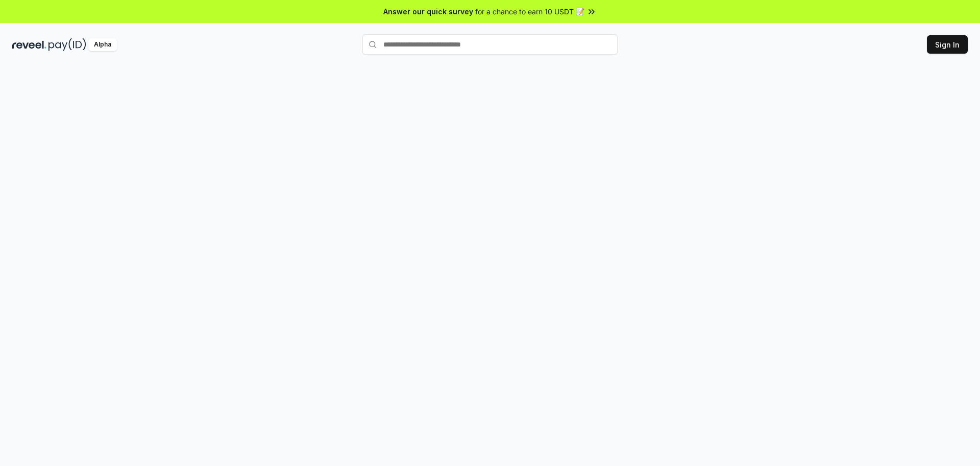 The width and height of the screenshot is (980, 466). I want to click on img: pay_id, so click(67, 45).